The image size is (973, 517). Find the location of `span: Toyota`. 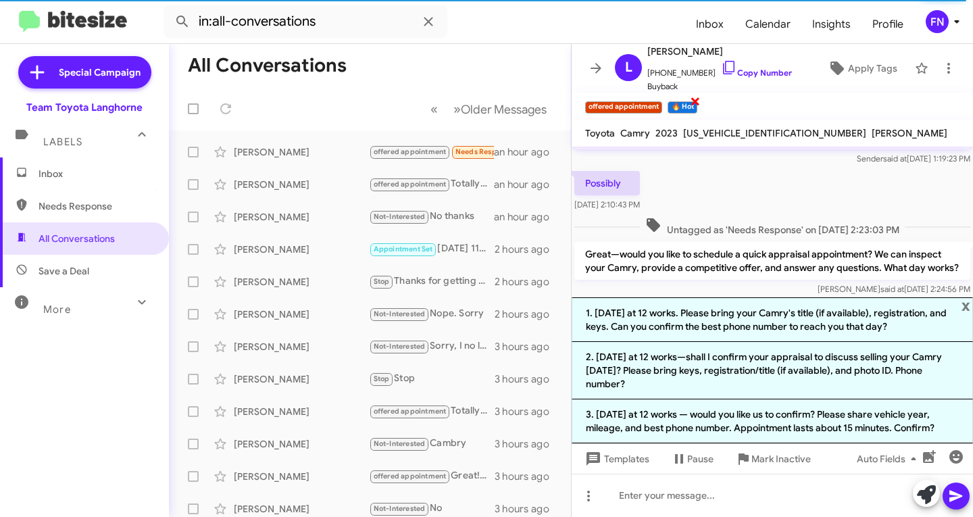

span: Toyota is located at coordinates (600, 133).